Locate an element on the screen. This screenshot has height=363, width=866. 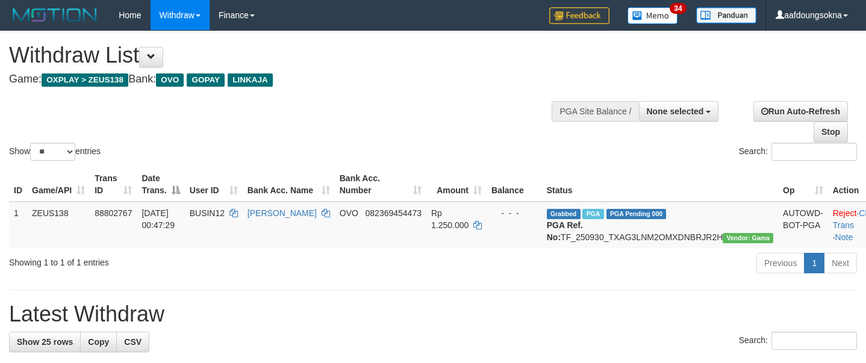
a: CSV is located at coordinates (133, 342).